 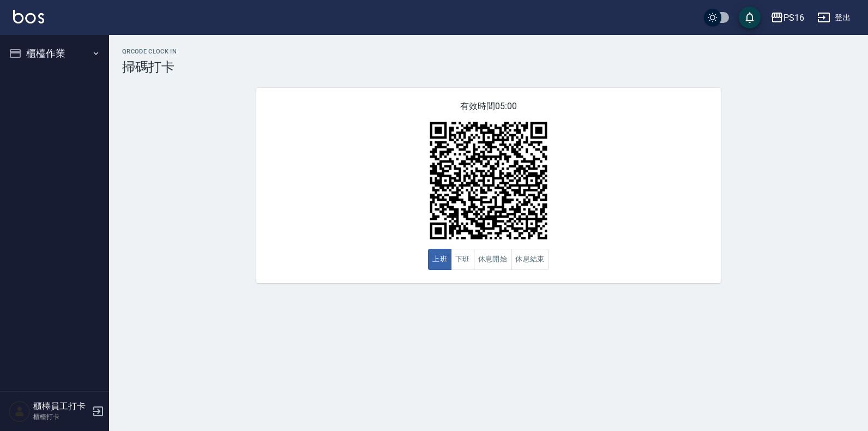 I want to click on h5: 櫃檯員工打卡, so click(x=61, y=406).